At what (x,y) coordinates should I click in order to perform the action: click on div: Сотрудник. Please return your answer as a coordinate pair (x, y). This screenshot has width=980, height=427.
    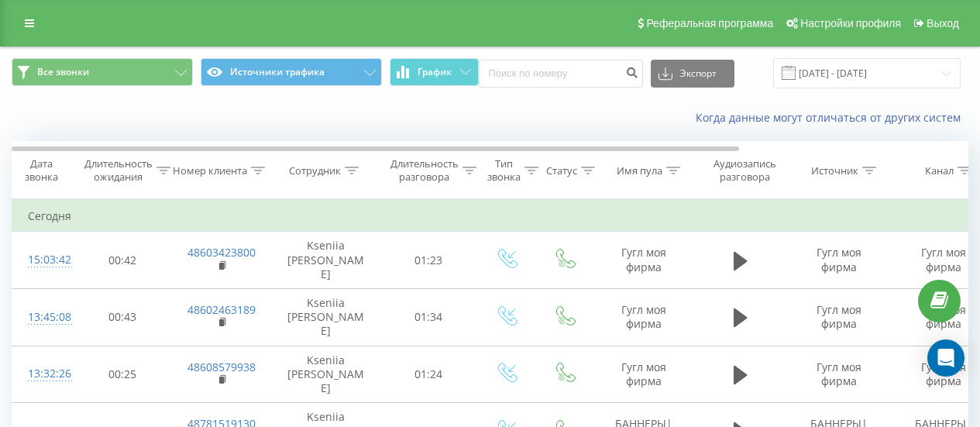
    Looking at the image, I should click on (315, 170).